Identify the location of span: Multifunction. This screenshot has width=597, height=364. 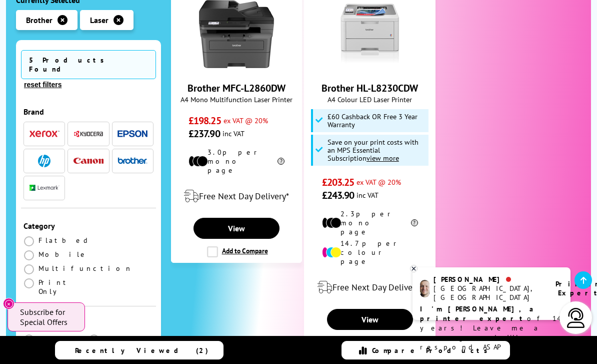
(86, 268).